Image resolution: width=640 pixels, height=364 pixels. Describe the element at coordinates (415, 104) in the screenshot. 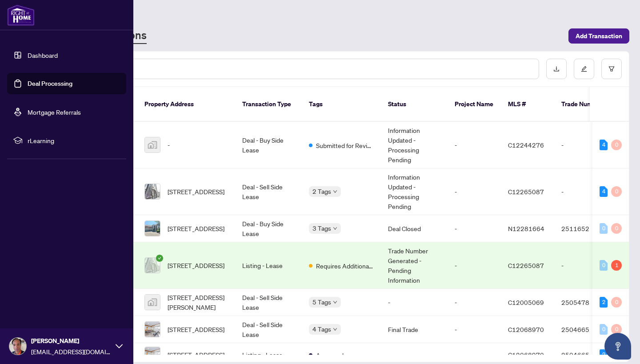

I see `th: Status` at that location.